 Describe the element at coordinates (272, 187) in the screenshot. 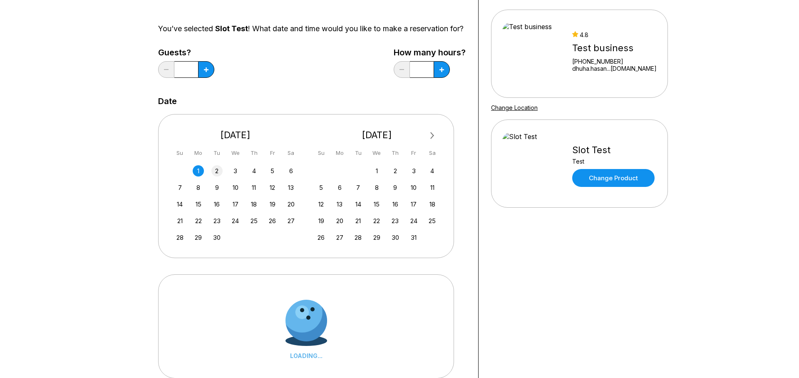

I see `div: Choose Friday, September 12th, 2025` at that location.